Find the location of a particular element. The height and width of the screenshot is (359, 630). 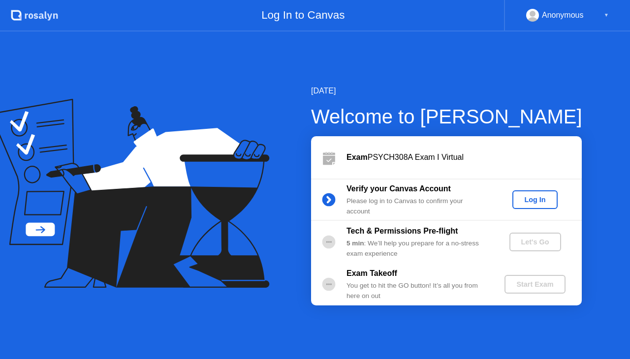

div: : We’ll help you prepare for a no-stress exam experience is located at coordinates (417, 248).